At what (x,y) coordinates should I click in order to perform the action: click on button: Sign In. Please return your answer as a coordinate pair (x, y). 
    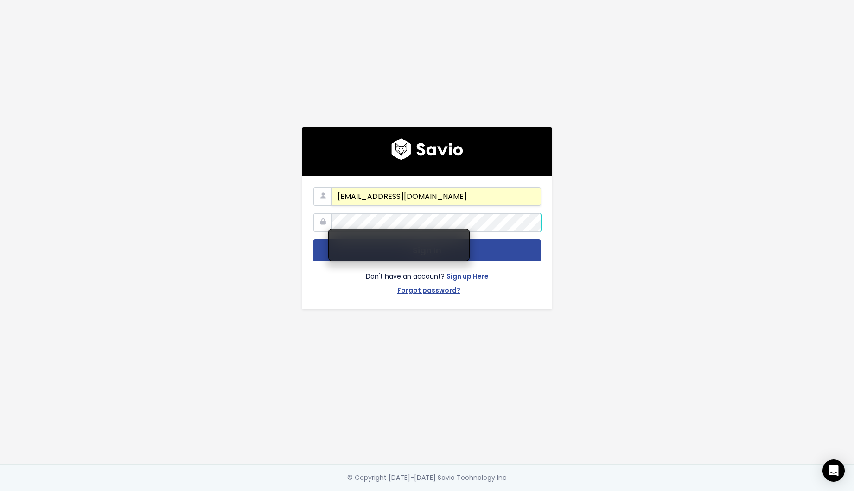
    Looking at the image, I should click on (427, 250).